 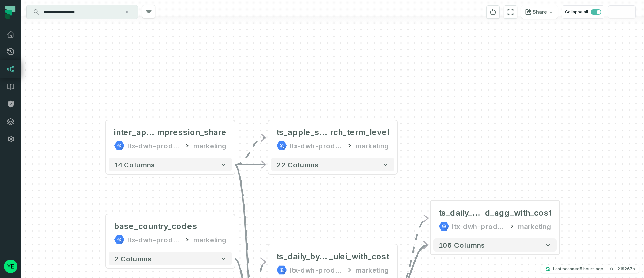 I want to click on span: _ulei_with_cost, so click(x=360, y=256).